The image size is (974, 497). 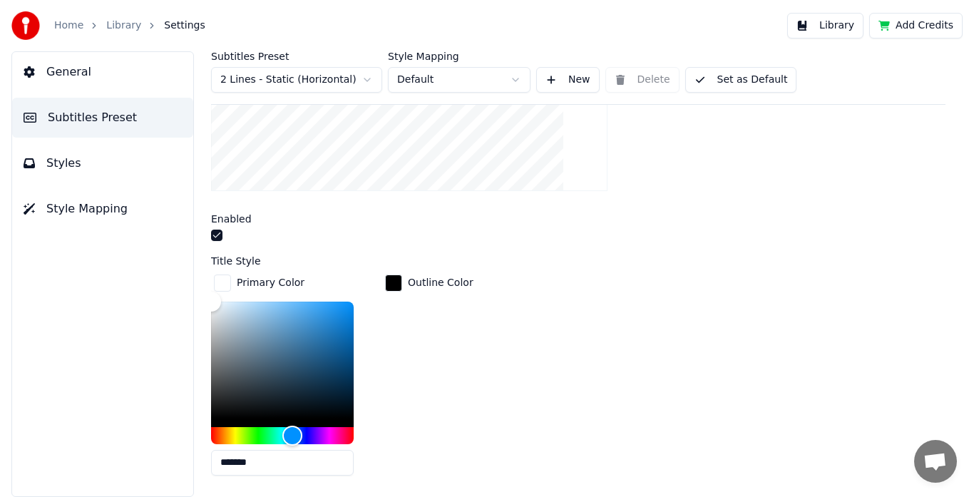 What do you see at coordinates (103, 209) in the screenshot?
I see `button: Style Mapping` at bounding box center [103, 209].